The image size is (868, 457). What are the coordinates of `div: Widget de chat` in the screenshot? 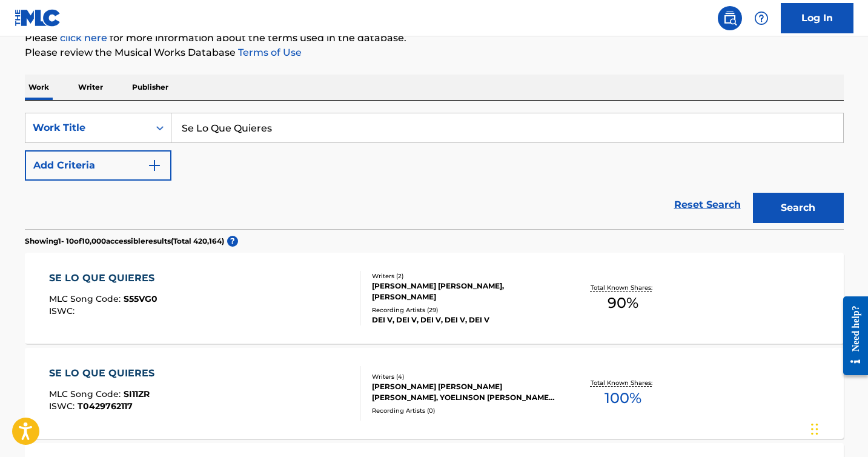 It's located at (838, 428).